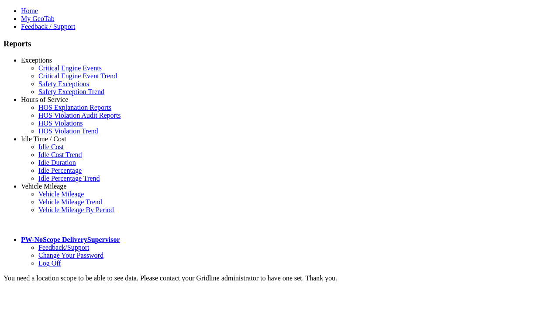  What do you see at coordinates (69, 178) in the screenshot?
I see `a: Idle Percentage Trend` at bounding box center [69, 178].